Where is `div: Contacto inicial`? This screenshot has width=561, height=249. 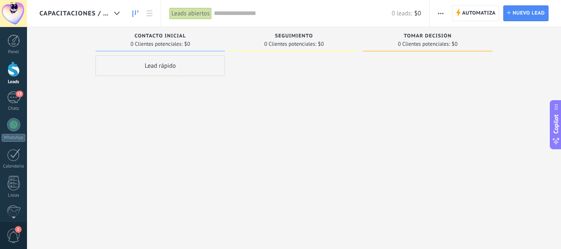 div: Contacto inicial is located at coordinates (160, 37).